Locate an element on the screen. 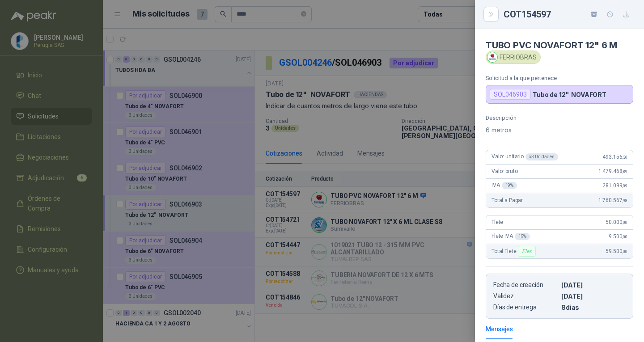  p: Días de entrega is located at coordinates (525, 307).